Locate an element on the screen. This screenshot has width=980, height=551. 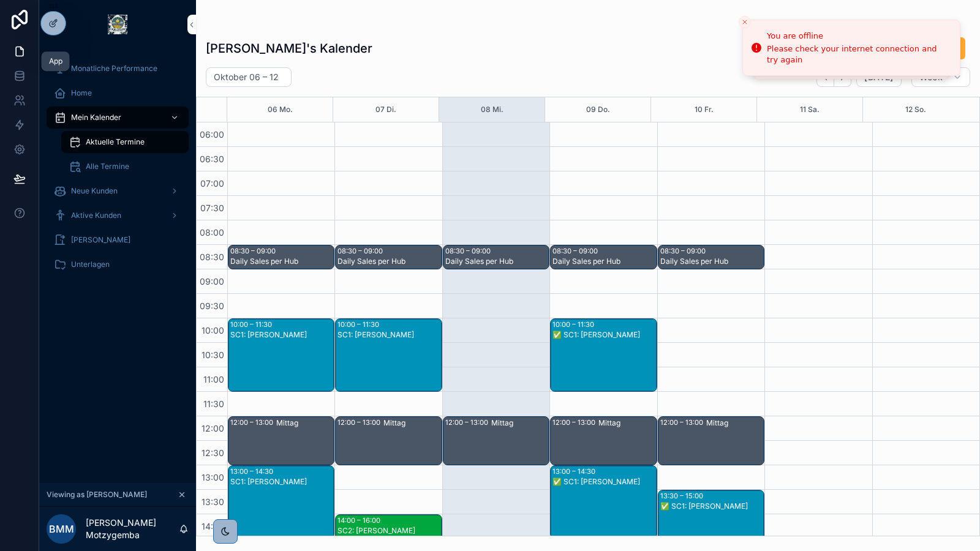
a: Aktuelle Termine is located at coordinates (125, 142).